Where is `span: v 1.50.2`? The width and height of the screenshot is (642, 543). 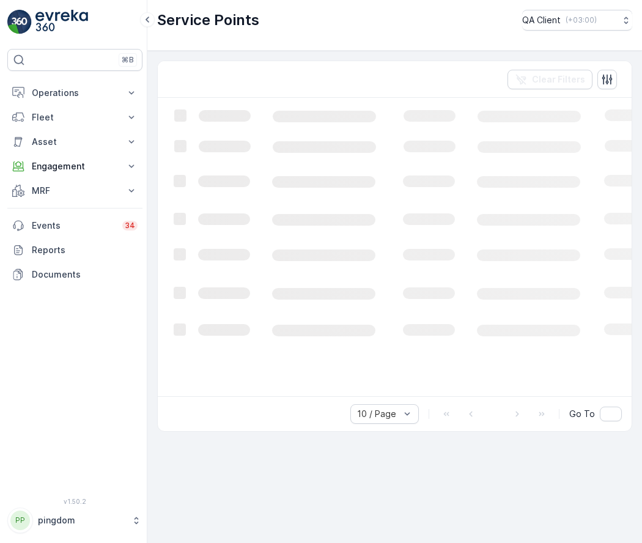 span: v 1.50.2 is located at coordinates (75, 502).